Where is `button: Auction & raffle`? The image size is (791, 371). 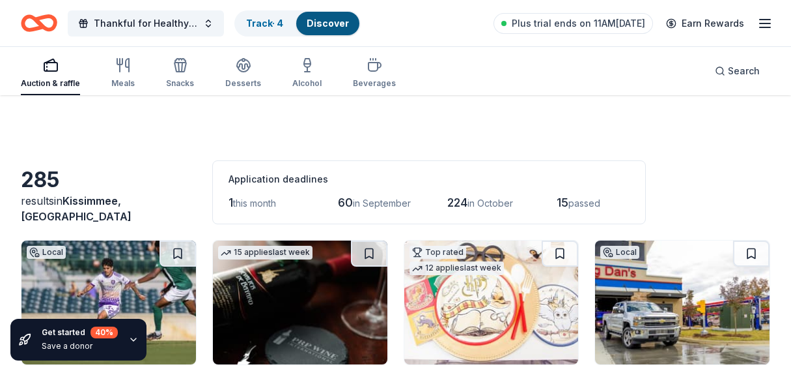
button: Auction & raffle is located at coordinates (50, 74).